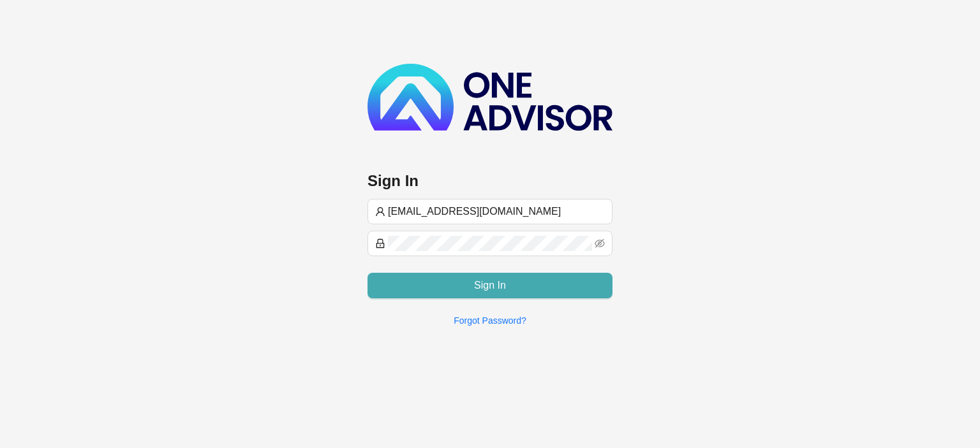 The height and width of the screenshot is (448, 980). Describe the element at coordinates (381, 211) in the screenshot. I see `span: user` at that location.